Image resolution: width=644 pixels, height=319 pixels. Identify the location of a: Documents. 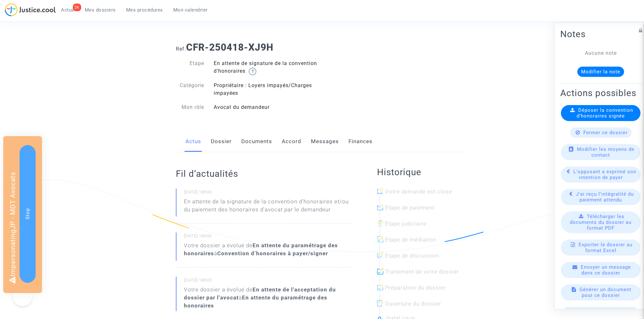
(257, 142).